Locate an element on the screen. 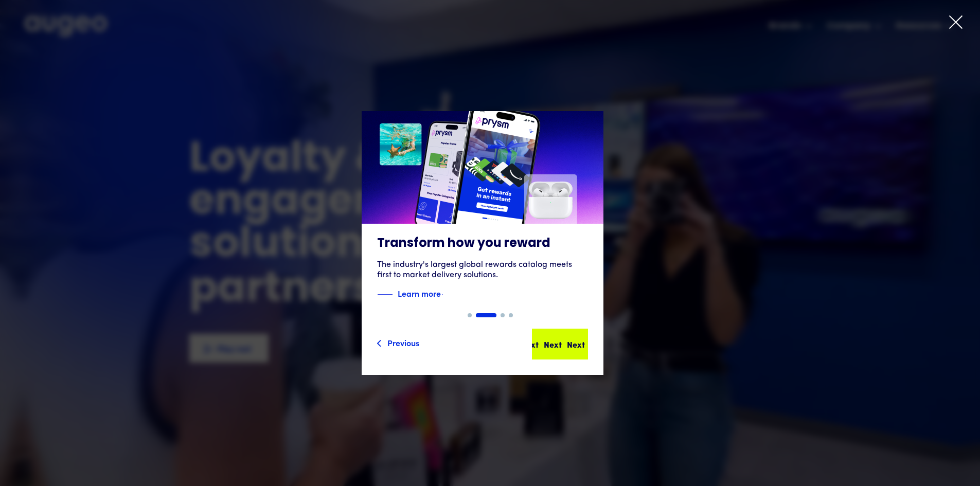  a: NextNextNext is located at coordinates (560, 344).